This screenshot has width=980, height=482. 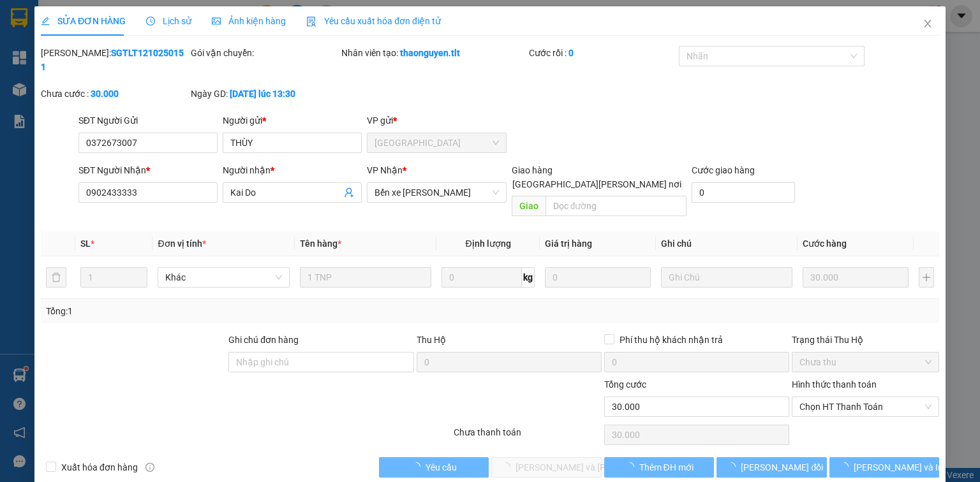 What do you see at coordinates (928, 24) in the screenshot?
I see `span: close` at bounding box center [928, 24].